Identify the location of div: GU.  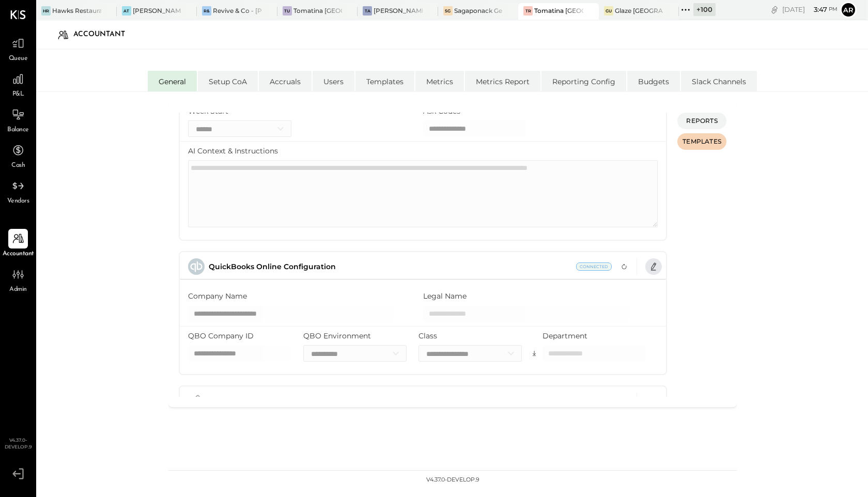
(609, 11).